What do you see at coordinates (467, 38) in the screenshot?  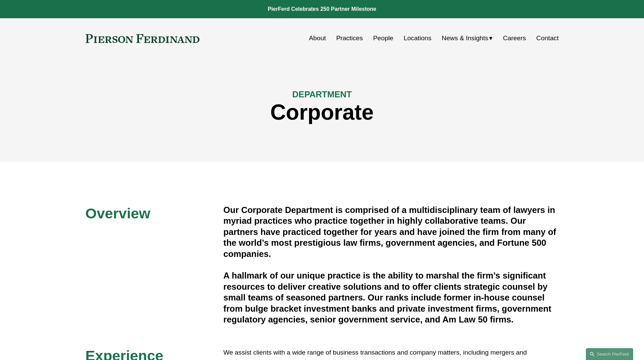 I see `a: folder dropdown` at bounding box center [467, 38].